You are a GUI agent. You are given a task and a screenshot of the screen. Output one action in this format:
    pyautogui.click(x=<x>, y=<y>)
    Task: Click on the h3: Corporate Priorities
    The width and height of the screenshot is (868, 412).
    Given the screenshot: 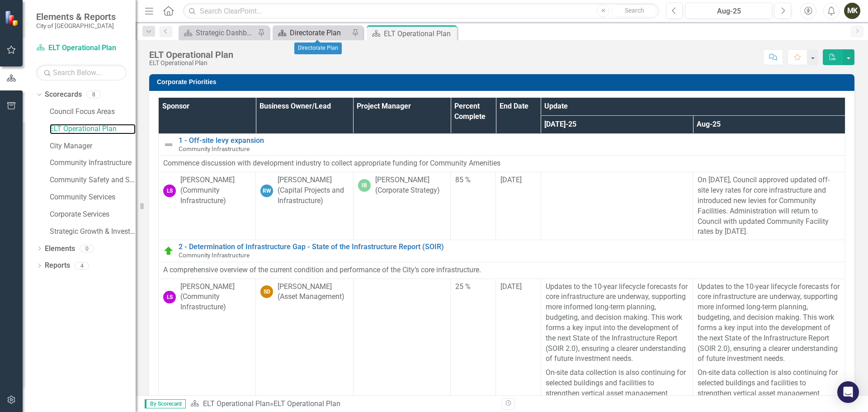 What is the action you would take?
    pyautogui.click(x=503, y=82)
    